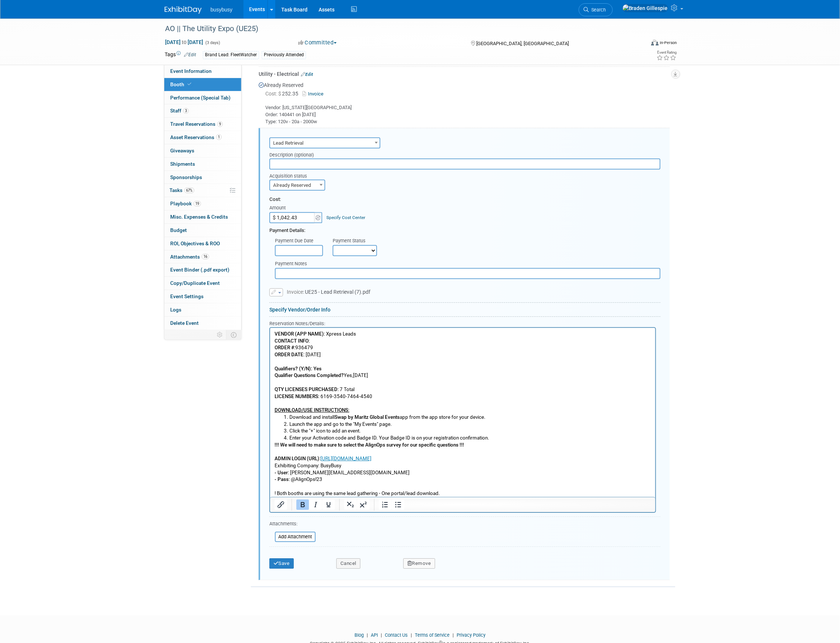 The height and width of the screenshot is (643, 840). Describe the element at coordinates (11, 145) in the screenshot. I see `b: - User` at that location.